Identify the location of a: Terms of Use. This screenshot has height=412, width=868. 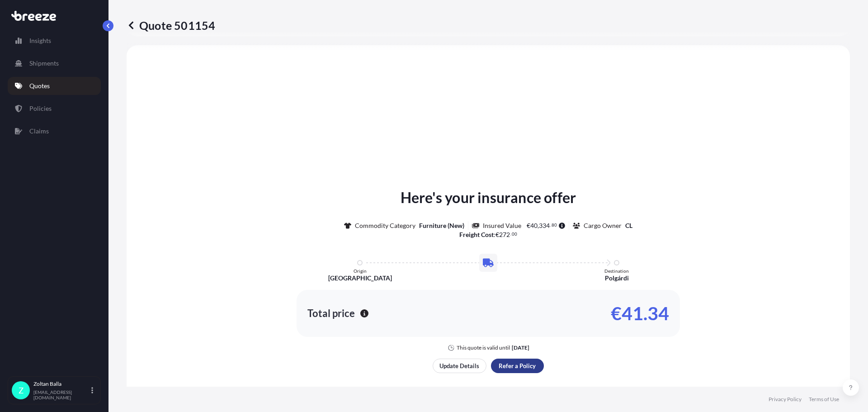
(824, 400).